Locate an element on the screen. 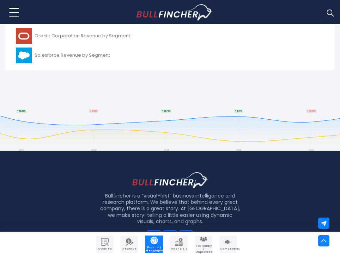  span: Salesforce Revenue by Segment is located at coordinates (72, 55).